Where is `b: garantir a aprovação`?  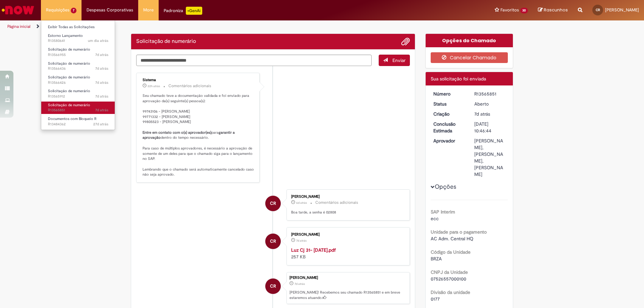 b: garantir a aprovação is located at coordinates (189, 135).